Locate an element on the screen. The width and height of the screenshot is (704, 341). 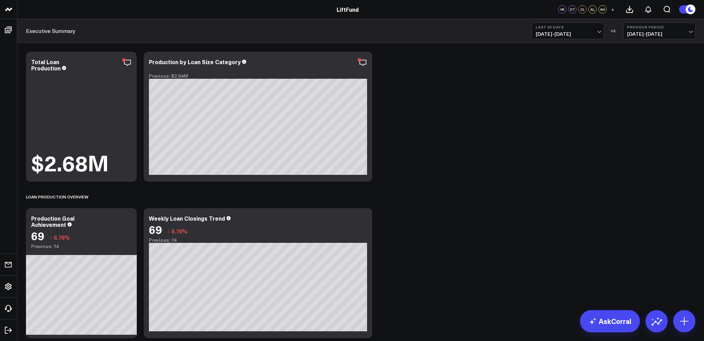
div: Production by Loan Size Category is located at coordinates (195, 62).